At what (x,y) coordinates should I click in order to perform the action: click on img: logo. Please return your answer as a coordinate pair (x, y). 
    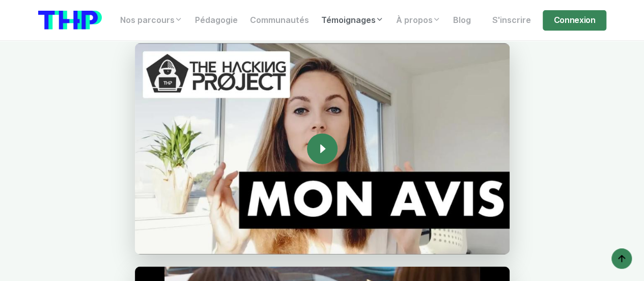
    Looking at the image, I should click on (70, 20).